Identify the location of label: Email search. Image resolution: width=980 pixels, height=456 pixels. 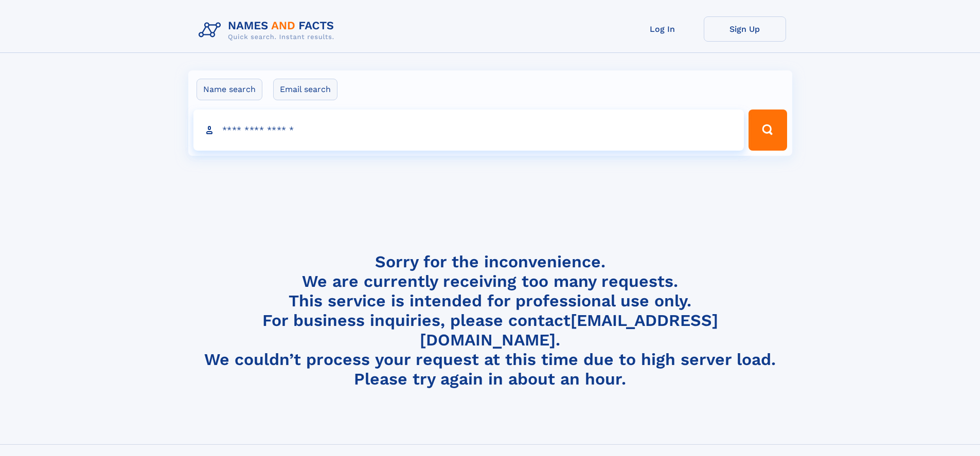
(305, 89).